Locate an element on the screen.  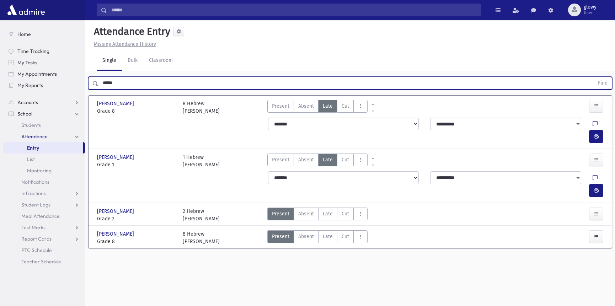
span: Home is located at coordinates (24, 34).